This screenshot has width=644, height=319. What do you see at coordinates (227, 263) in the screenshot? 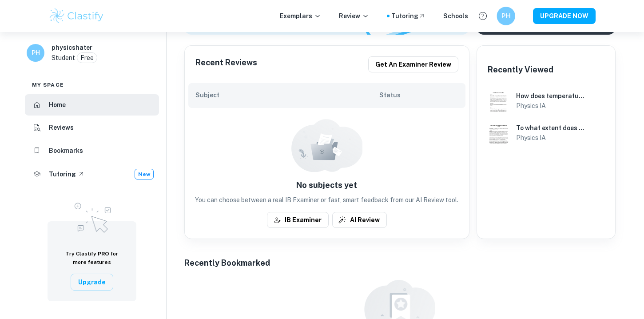
I see `h6: Recently Bookmarked` at bounding box center [227, 263].